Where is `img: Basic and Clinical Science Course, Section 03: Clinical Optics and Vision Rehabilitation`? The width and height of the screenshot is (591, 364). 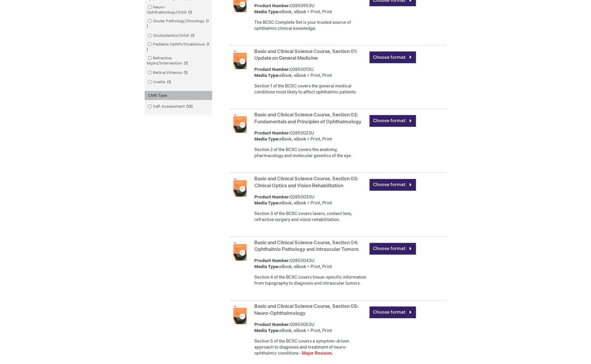 img: Basic and Clinical Science Course, Section 03: Clinical Optics and Vision Rehabilitation is located at coordinates (240, 187).